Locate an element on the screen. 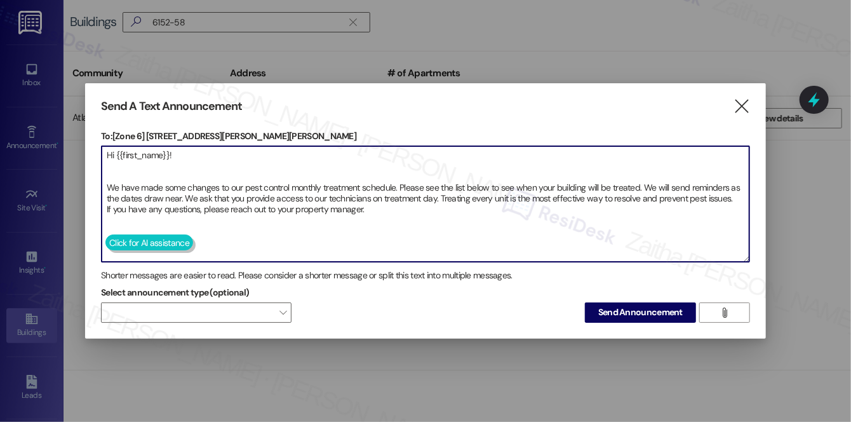 Image resolution: width=851 pixels, height=422 pixels. h3: Send A Text Announcement is located at coordinates (171, 106).